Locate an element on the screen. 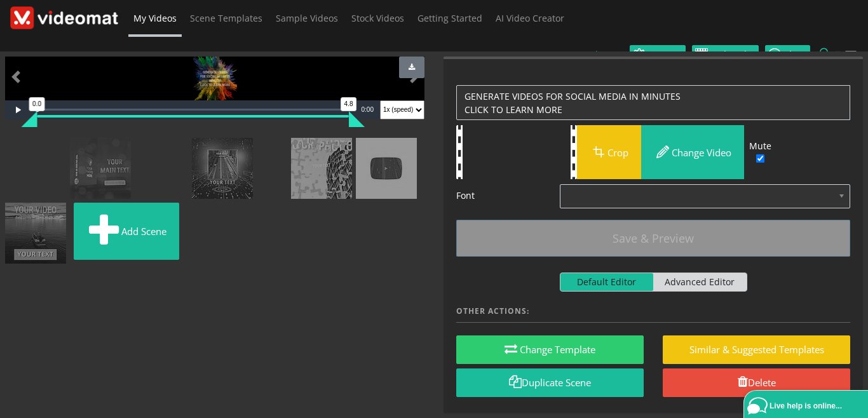 The width and height of the screenshot is (868, 418). button: Change Template is located at coordinates (549, 349).